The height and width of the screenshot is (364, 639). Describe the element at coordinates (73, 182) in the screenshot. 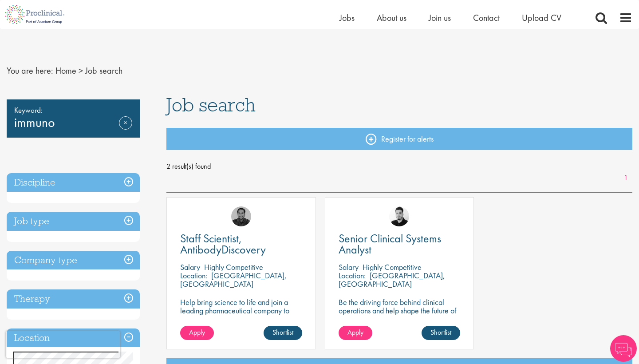

I see `div: Discipline` at that location.